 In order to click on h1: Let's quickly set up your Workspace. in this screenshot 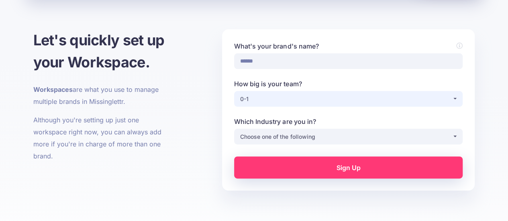, I will do `click(103, 51)`.